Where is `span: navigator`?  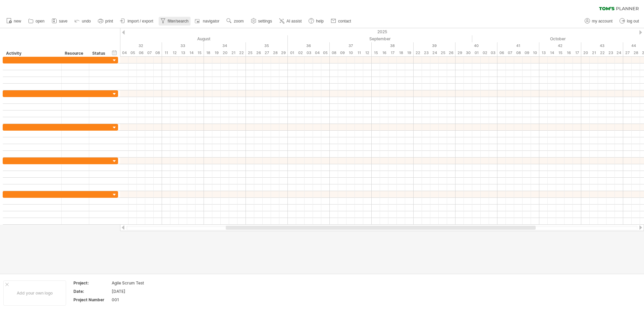 span: navigator is located at coordinates (211, 21).